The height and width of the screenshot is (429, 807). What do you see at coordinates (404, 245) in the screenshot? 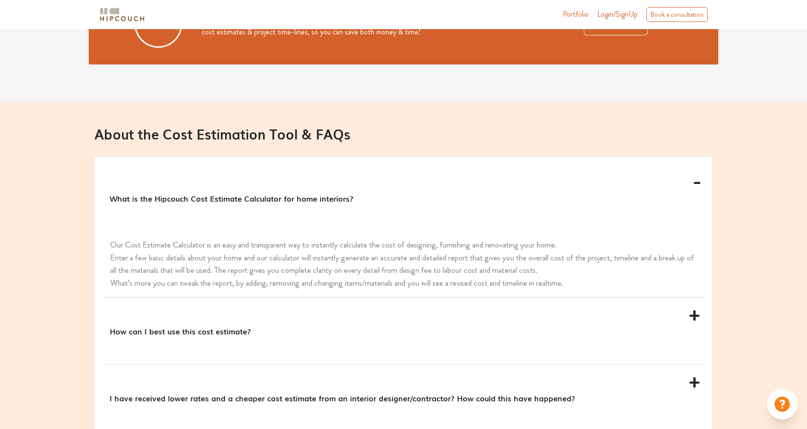
I see `p: Our Cost Estimate Calculator is an easy and transparent way to instantly calculate the cost of de...` at bounding box center [404, 245].